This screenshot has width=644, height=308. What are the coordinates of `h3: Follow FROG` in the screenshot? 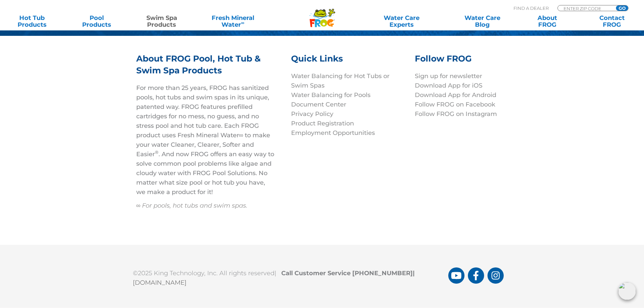 It's located at (457, 62).